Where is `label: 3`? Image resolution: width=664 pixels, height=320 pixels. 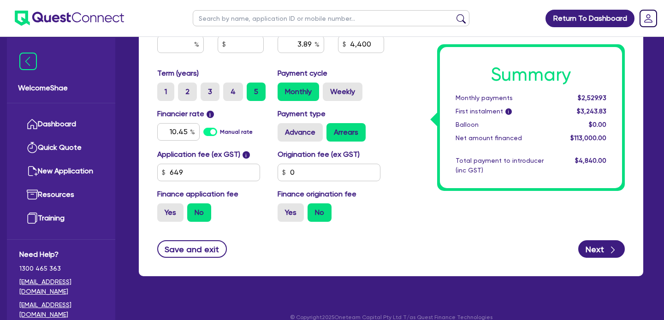
label: 3 is located at coordinates (210, 92).